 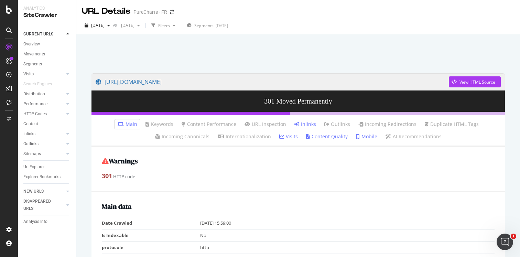 I want to click on div: Url Explorer, so click(x=34, y=167).